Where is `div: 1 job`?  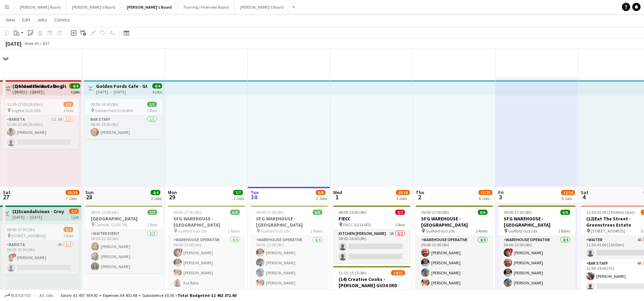
div: 1 job is located at coordinates (75, 217).